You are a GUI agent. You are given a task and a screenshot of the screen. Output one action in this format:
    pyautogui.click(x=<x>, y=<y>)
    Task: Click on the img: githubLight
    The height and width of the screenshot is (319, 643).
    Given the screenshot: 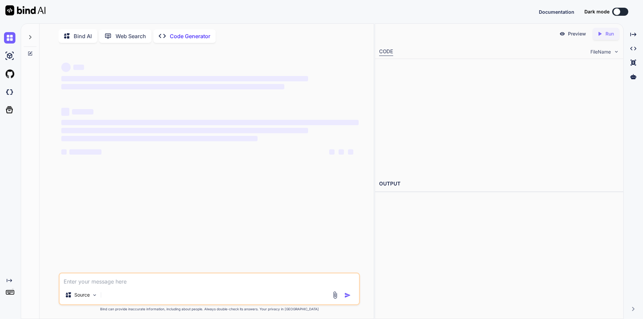 What is the action you would take?
    pyautogui.click(x=10, y=74)
    